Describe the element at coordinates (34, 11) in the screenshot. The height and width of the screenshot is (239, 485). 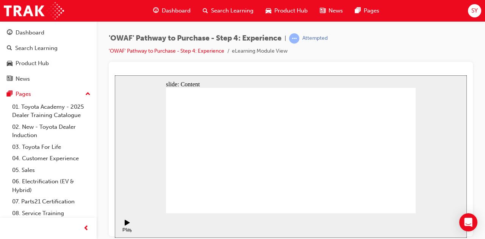
I see `img: Trak` at that location.